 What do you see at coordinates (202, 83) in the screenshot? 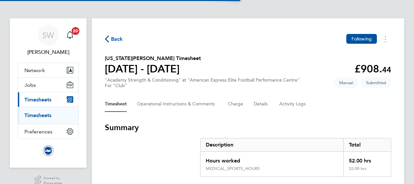
I see `div: "Academy Strength & Conditioning" at "American Express Elite Football Performance Centre"` at bounding box center [202, 83].